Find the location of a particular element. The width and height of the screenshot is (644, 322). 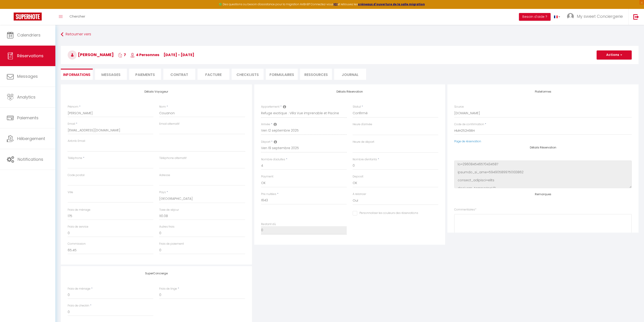

li: Paiements is located at coordinates (145, 74).